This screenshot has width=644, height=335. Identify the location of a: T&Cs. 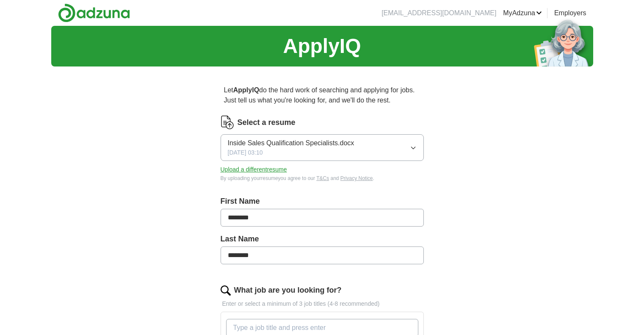
(323, 178).